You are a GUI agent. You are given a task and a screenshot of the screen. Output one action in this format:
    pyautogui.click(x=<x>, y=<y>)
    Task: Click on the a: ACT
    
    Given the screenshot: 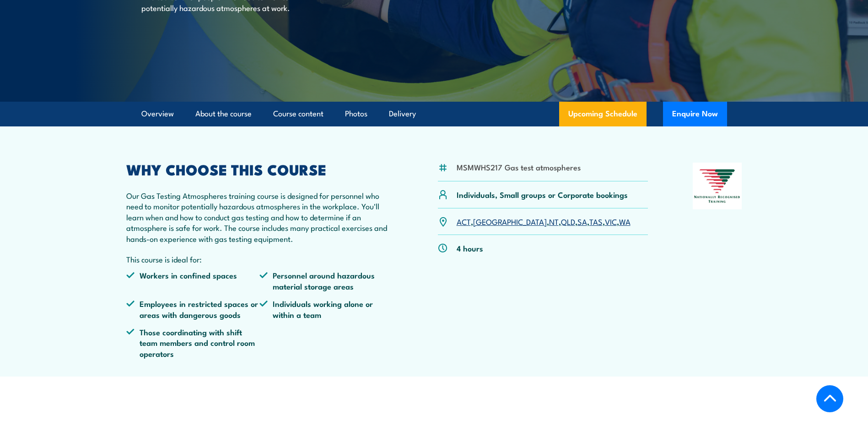 What is the action you would take?
    pyautogui.click(x=464, y=222)
    